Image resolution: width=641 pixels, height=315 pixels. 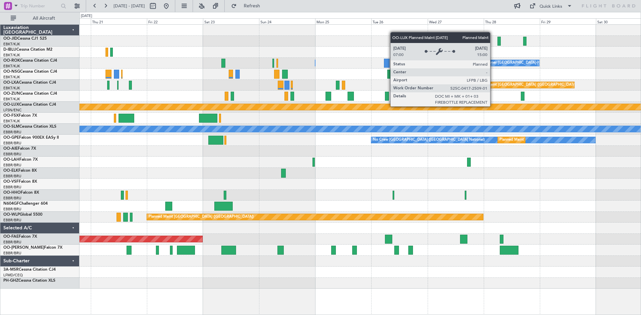 I want to click on span: OO-LAH, so click(x=11, y=160).